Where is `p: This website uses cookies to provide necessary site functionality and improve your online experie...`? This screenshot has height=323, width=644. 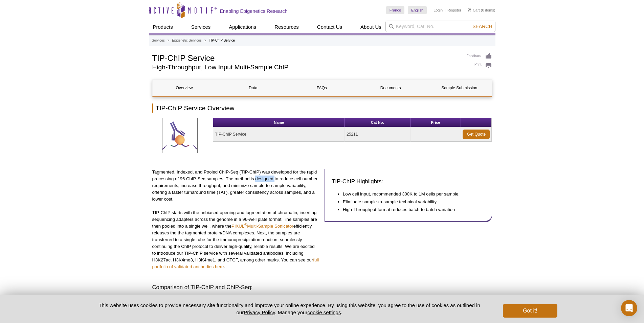 p: This website uses cookies to provide necessary site functionality and improve your online experie... is located at coordinates (289, 309).